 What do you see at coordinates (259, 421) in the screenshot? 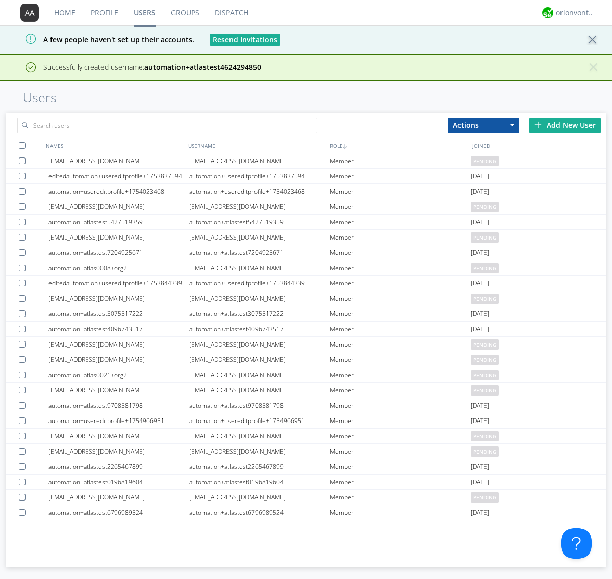
I see `div: automation+usereditprofile+1754966951` at bounding box center [259, 421].